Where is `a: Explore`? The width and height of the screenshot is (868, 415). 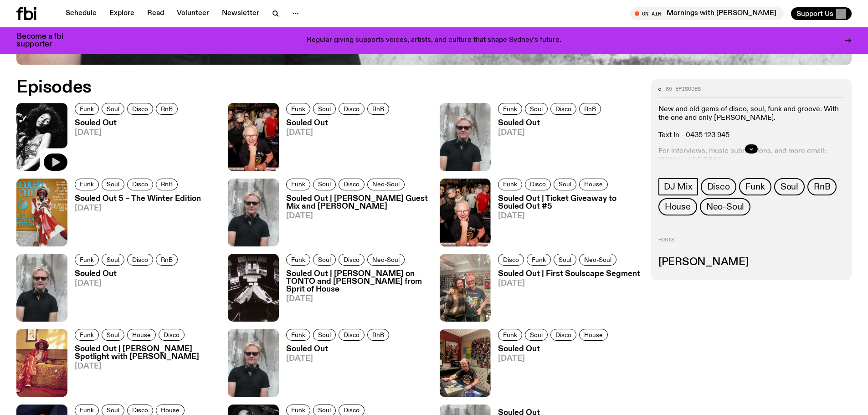
a: Explore is located at coordinates (122, 14).